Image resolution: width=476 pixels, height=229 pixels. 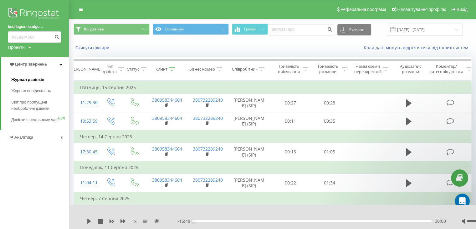 I want to click on td: 01:05, so click(x=330, y=152).